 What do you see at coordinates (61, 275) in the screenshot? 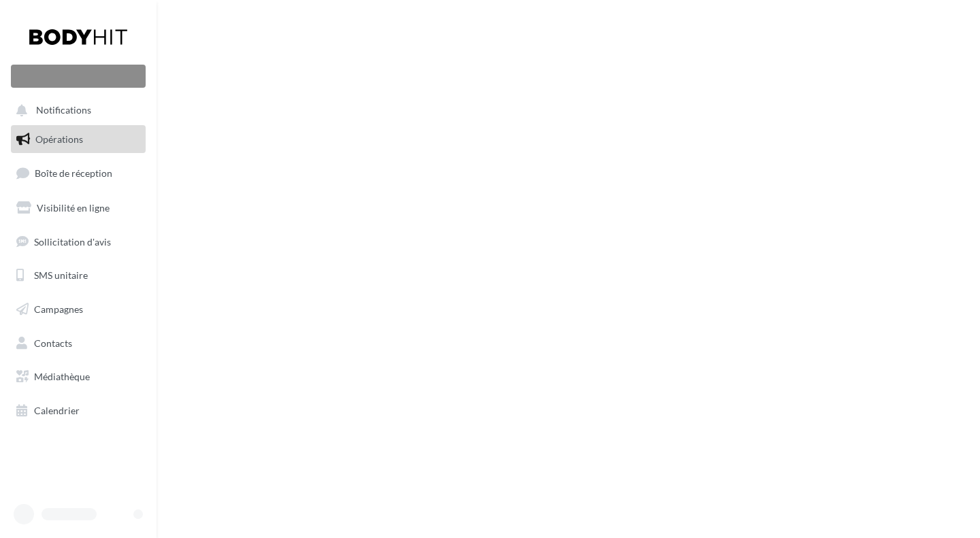
I see `span: SMS unitaire` at bounding box center [61, 275].